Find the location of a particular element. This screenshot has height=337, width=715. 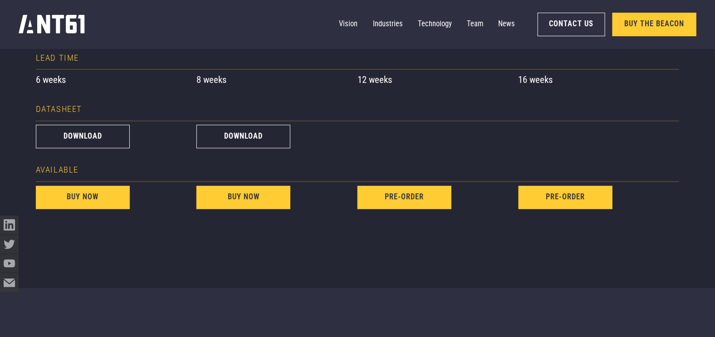

a: Industries is located at coordinates (388, 24).